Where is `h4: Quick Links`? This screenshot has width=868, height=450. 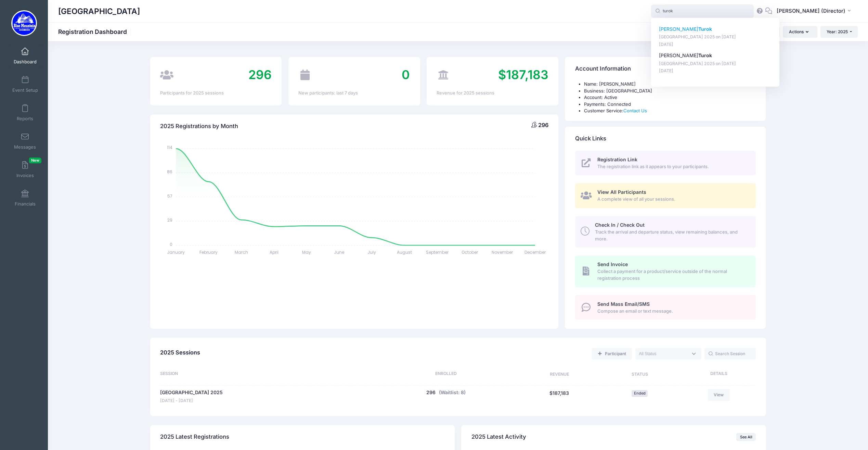 h4: Quick Links is located at coordinates (590, 138).